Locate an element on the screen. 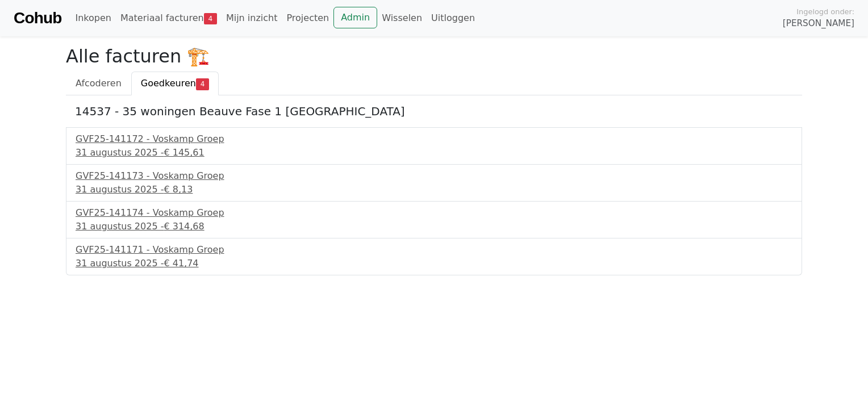 The image size is (868, 402). span: € 145,61 is located at coordinates (183, 153).